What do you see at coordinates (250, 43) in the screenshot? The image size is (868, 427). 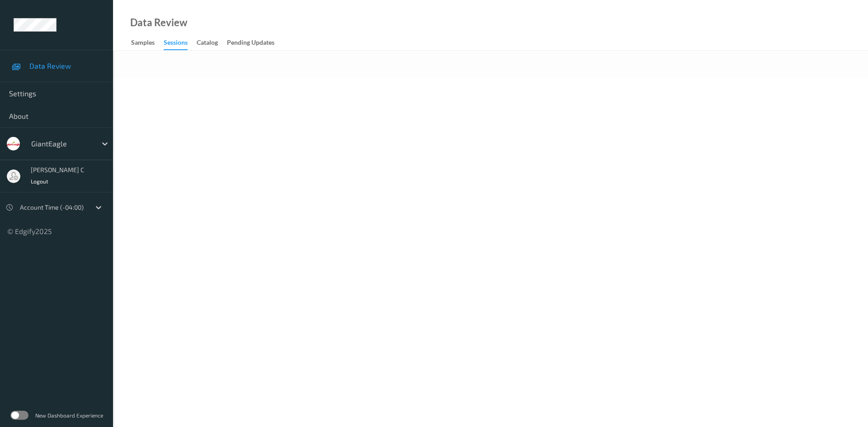 I see `div: Pending Updates` at bounding box center [250, 43].